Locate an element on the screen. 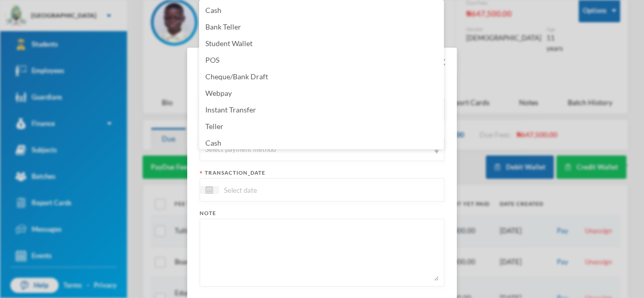  span: Cheque/Bank Draft is located at coordinates (236, 76).